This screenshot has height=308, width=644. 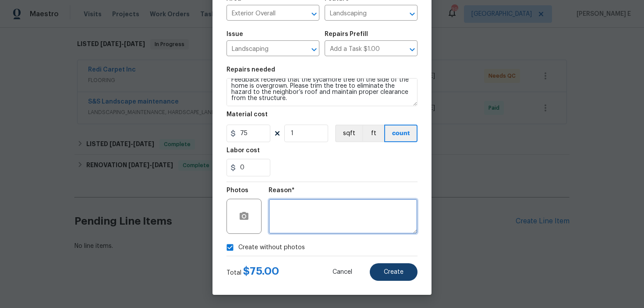 What do you see at coordinates (349, 133) in the screenshot?
I see `button: sqft` at bounding box center [349, 133].